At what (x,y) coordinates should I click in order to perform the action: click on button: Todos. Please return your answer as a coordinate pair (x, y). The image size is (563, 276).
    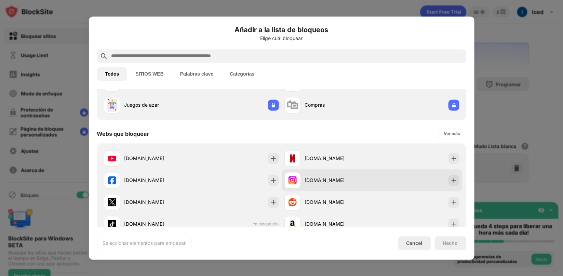
    Looking at the image, I should click on (112, 74).